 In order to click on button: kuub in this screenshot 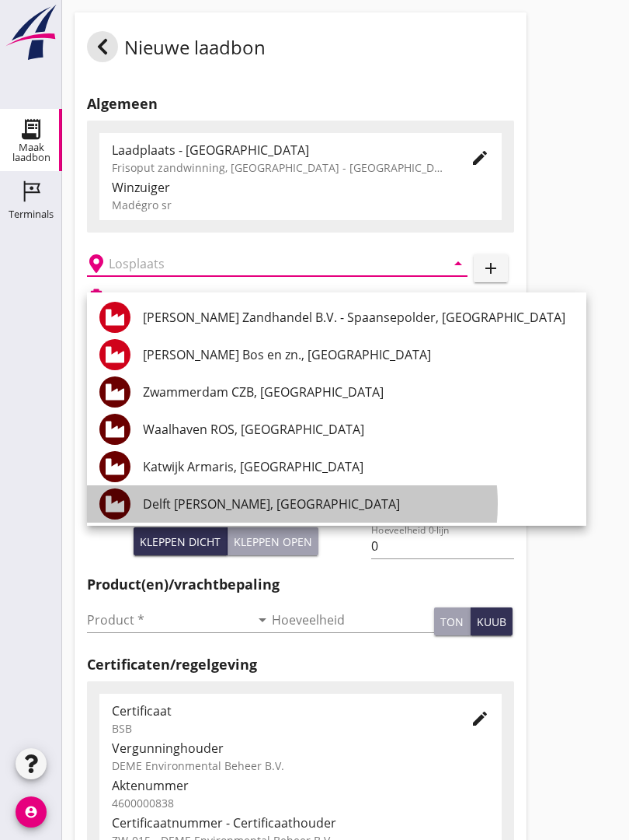, I will do `click(492, 621)`.